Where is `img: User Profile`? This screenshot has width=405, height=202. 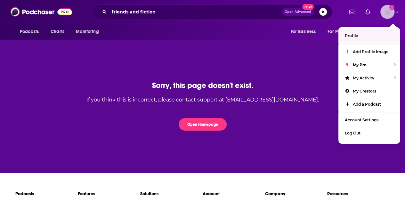
img: User Profile is located at coordinates (387, 12).